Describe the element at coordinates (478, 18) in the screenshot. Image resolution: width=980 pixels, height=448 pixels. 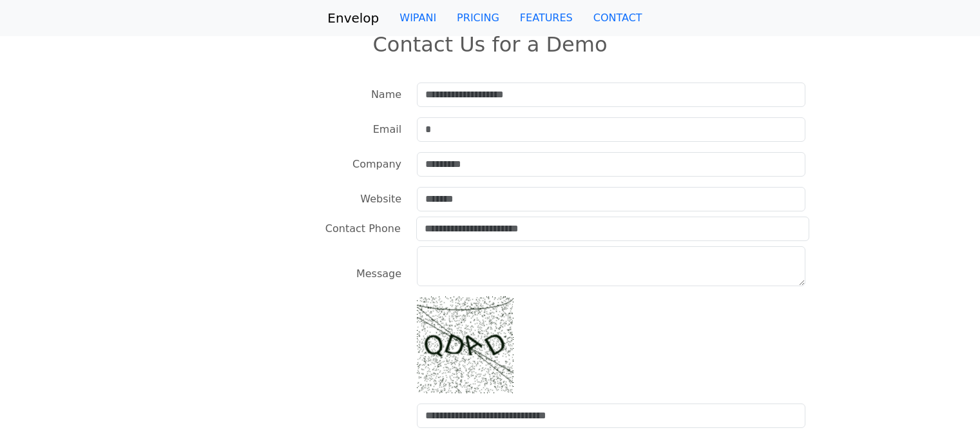
I see `a: PRICING` at that location.